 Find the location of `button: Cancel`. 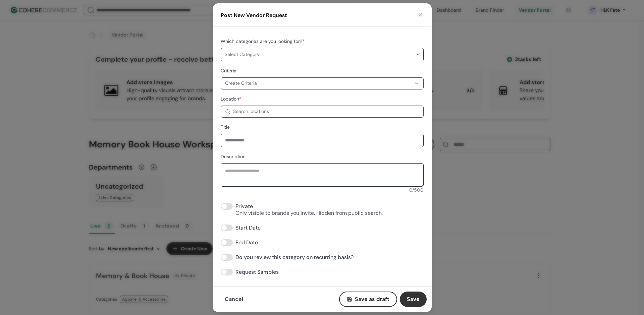

button: Cancel is located at coordinates (234, 299).